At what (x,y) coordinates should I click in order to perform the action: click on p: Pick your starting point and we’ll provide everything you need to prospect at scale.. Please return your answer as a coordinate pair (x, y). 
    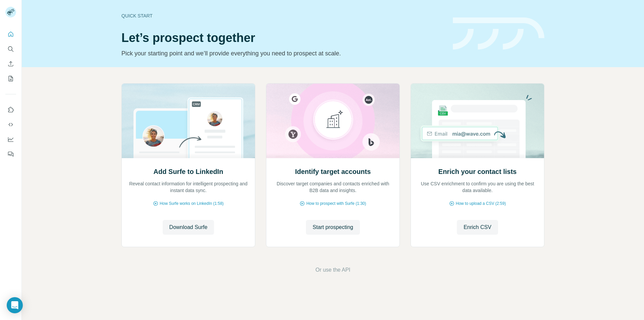
    Looking at the image, I should click on (283, 53).